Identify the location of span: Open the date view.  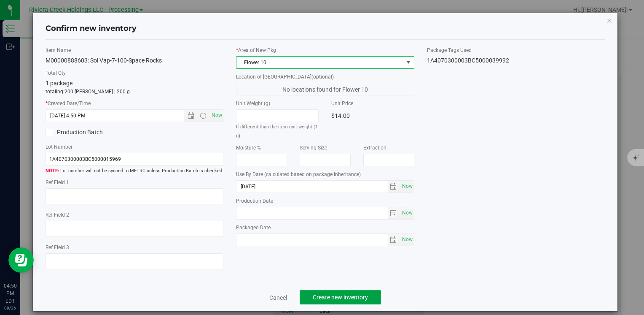
(191, 115).